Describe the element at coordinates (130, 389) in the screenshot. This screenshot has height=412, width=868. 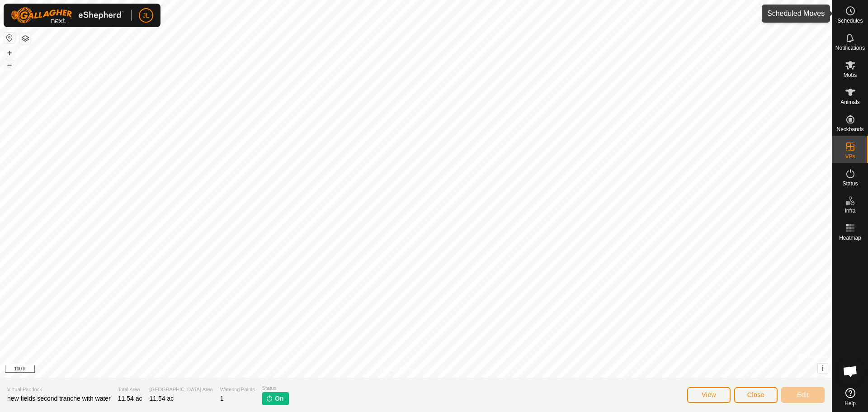
I see `span: Total Area` at that location.